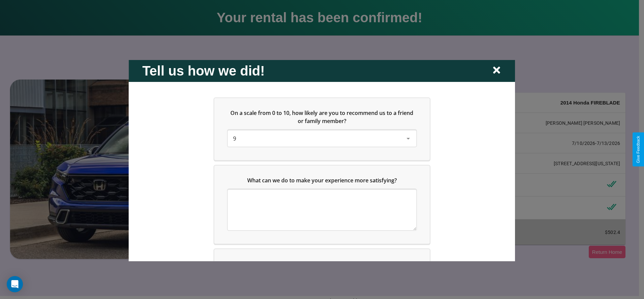 The height and width of the screenshot is (299, 644). What do you see at coordinates (234, 138) in the screenshot?
I see `span: 9` at bounding box center [234, 138].